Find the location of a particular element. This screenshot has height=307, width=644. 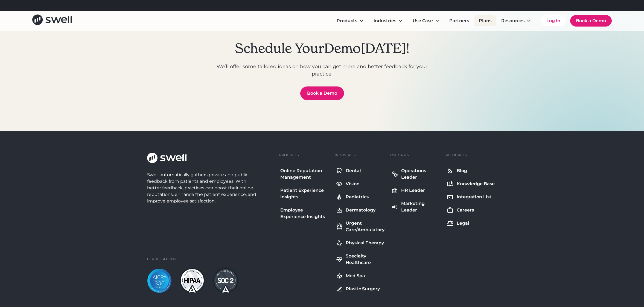

a: Knowledge Base is located at coordinates (471, 184).